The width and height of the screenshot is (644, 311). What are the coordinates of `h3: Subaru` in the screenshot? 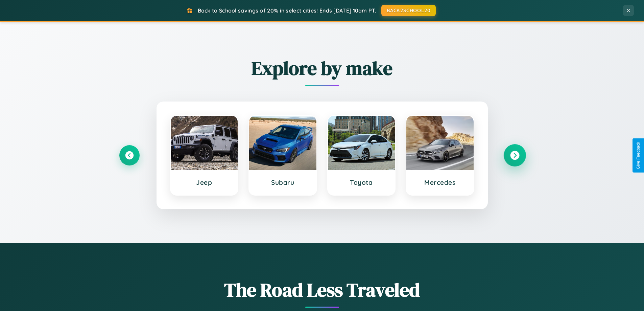 It's located at (283, 183).